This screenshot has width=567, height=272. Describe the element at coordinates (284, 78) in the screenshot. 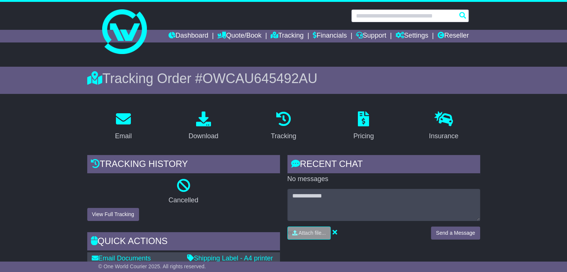

I see `div: Tracking Order #` at that location.